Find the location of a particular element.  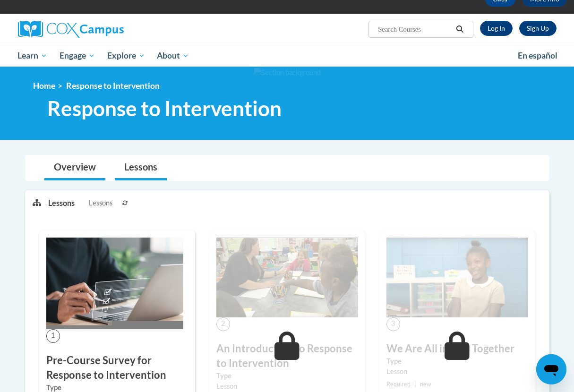

input: Search Courses is located at coordinates (415, 29).